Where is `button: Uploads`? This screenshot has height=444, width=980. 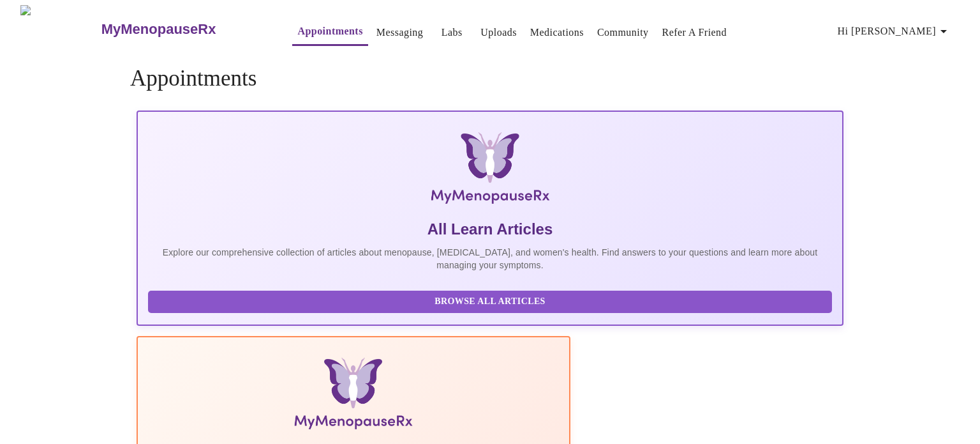 button: Uploads is located at coordinates (498, 32).